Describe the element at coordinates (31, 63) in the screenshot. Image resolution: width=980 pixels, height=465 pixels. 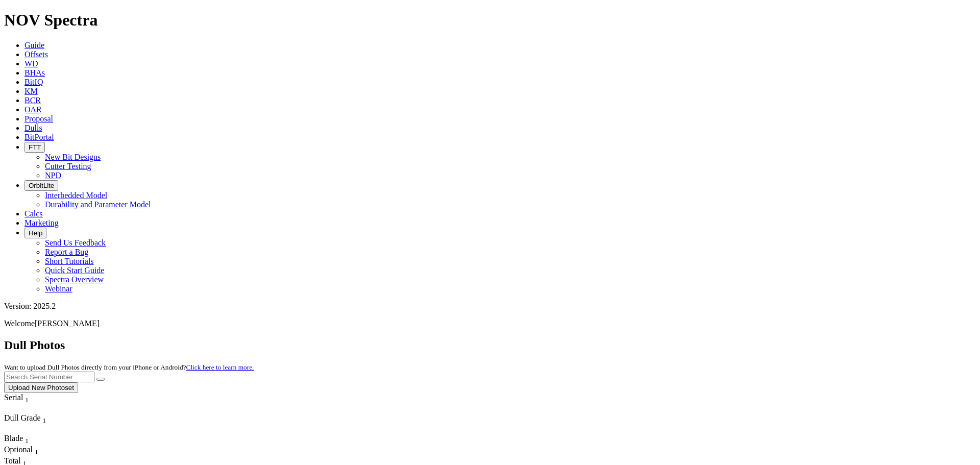
I see `a: WD` at that location.